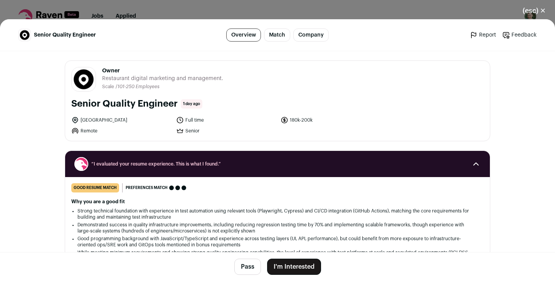  What do you see at coordinates (163, 79) in the screenshot?
I see `span: Restaurant digital marketing and management.` at bounding box center [163, 79].